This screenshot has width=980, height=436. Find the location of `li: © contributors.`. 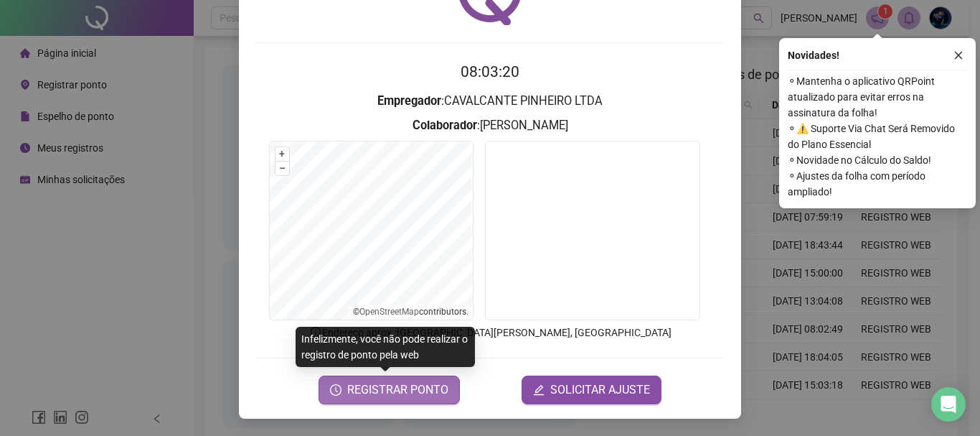

li: © contributors. is located at coordinates (410, 311).